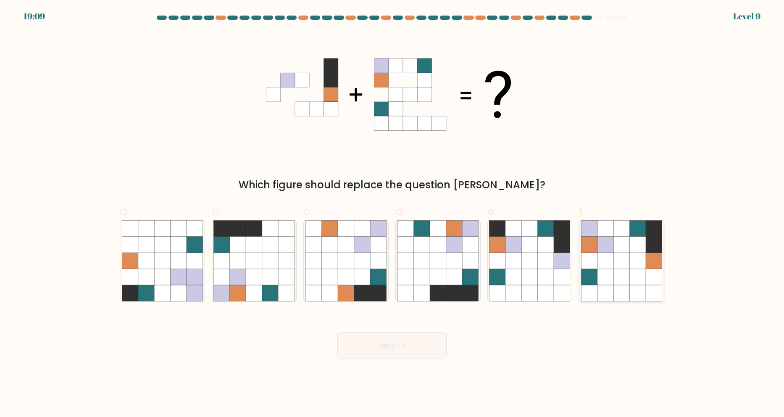  Describe the element at coordinates (125, 211) in the screenshot. I see `span: a.` at that location.